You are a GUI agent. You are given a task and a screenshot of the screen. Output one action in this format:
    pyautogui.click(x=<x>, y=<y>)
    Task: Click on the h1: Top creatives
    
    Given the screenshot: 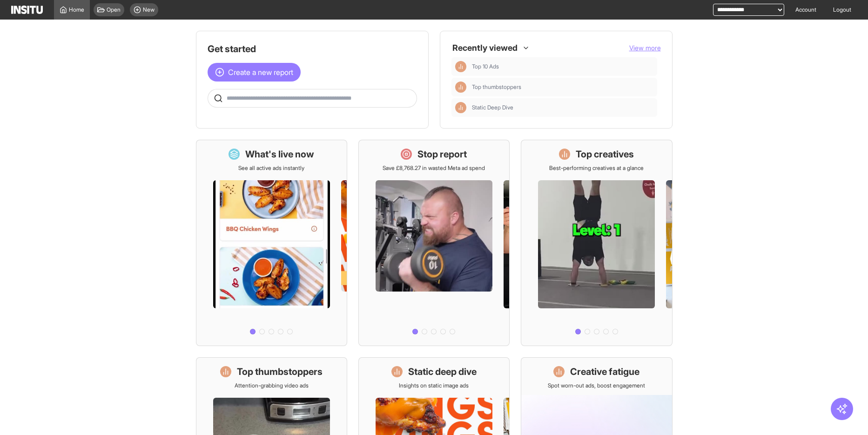 What is the action you would take?
    pyautogui.click(x=604, y=154)
    